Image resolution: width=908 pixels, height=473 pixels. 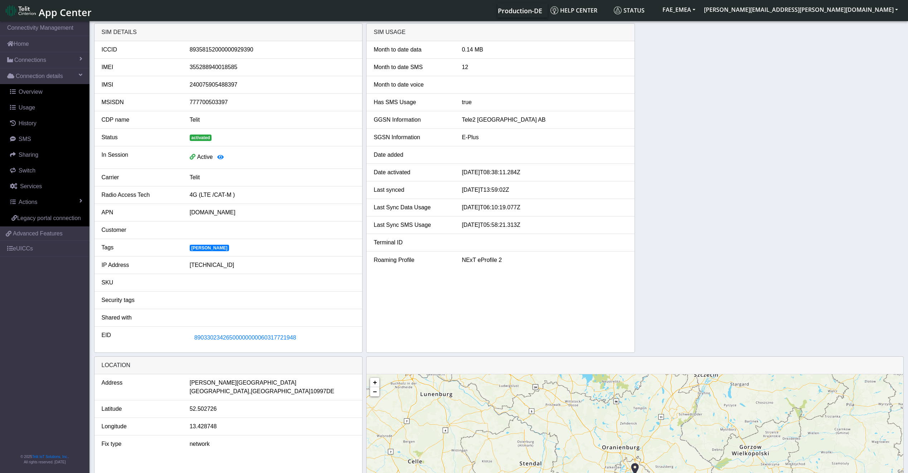 What do you see at coordinates (46, 92) in the screenshot?
I see `a: Overview` at bounding box center [46, 92].